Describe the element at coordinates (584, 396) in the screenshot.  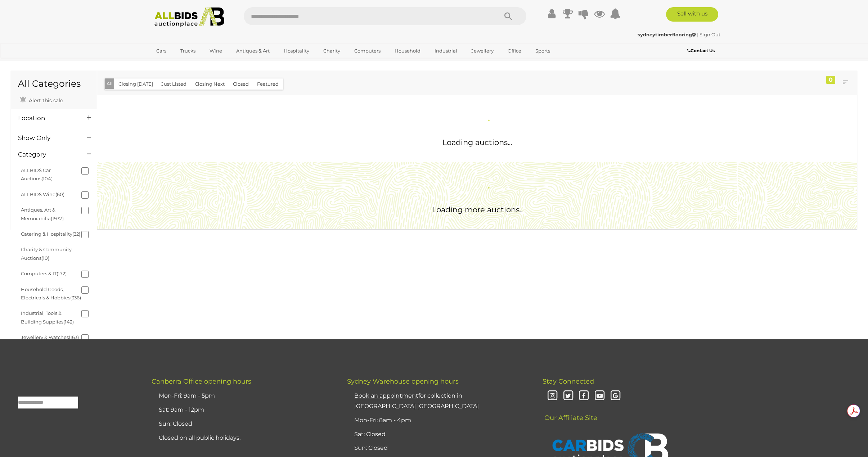
I see `i: Facebook` at that location.